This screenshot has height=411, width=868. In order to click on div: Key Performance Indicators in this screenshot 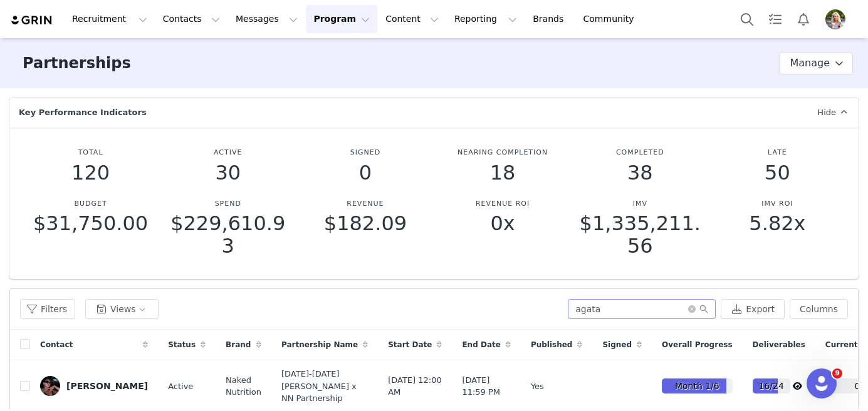, I will do `click(86, 112)`.